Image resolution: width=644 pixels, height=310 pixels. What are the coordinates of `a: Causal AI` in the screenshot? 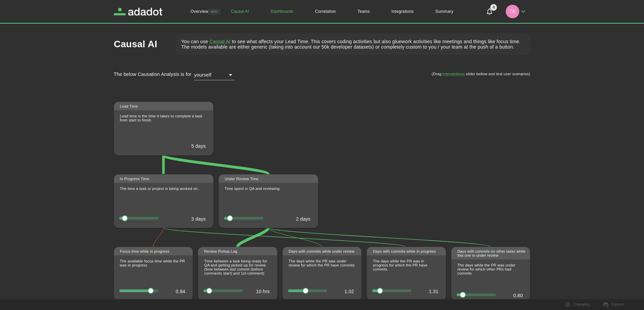 It's located at (220, 41).